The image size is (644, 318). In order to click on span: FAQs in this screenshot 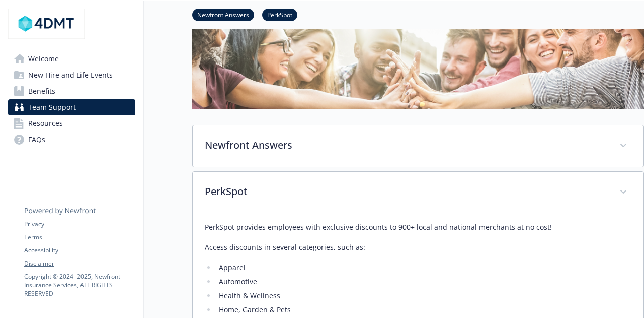, I will do `click(37, 140)`.